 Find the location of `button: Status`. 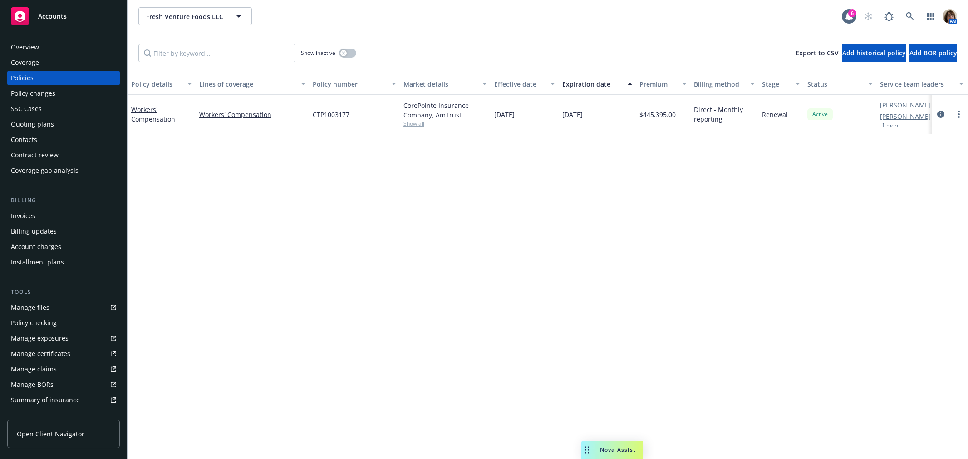

button: Status is located at coordinates (840, 84).